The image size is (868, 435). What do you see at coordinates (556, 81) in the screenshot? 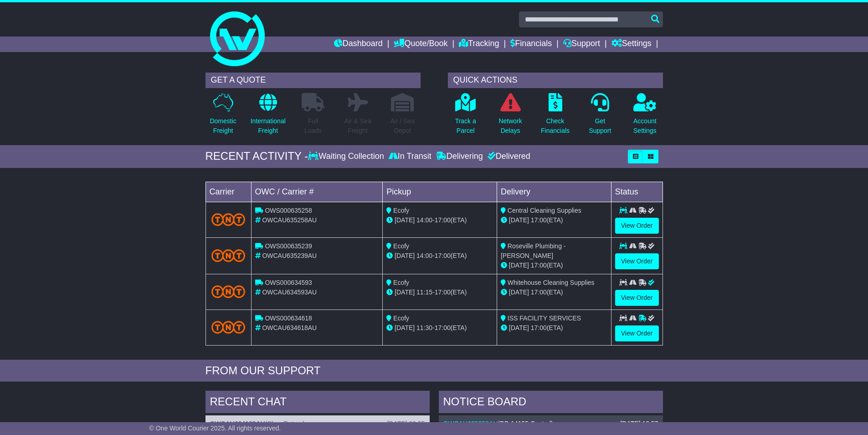
I see `div: QUICK ACTIONS` at bounding box center [556, 81].